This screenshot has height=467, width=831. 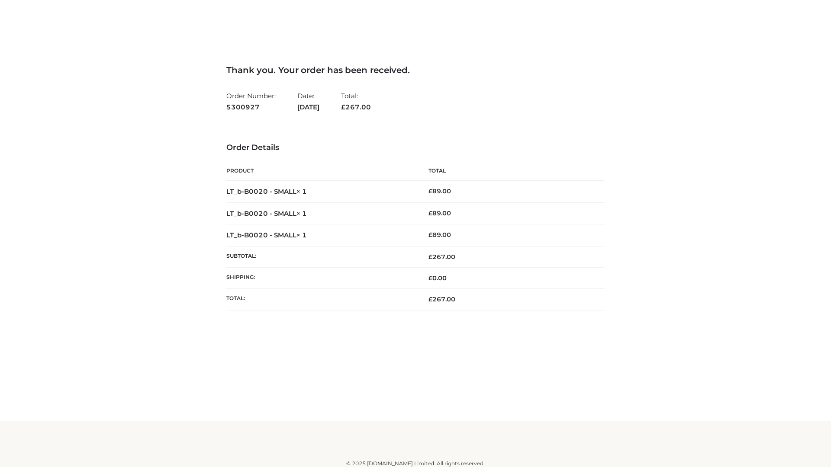 What do you see at coordinates (251, 101) in the screenshot?
I see `li: Order Number:` at bounding box center [251, 101].